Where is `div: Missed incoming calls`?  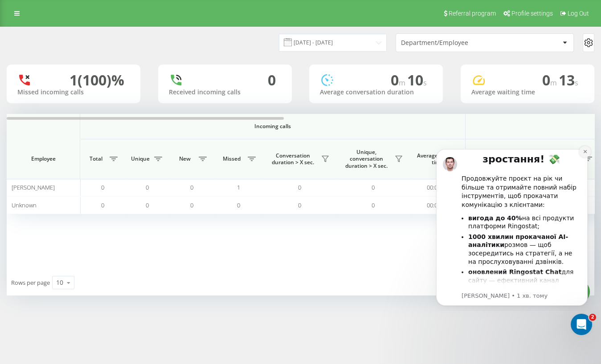
div: Missed incoming calls is located at coordinates (74, 92).